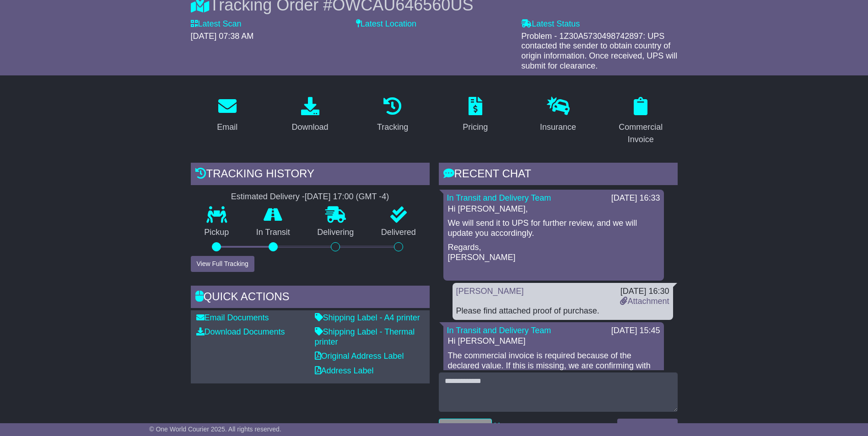 The image size is (868, 436). What do you see at coordinates (563, 311) in the screenshot?
I see `div: Please find attached proof of purchase.` at bounding box center [563, 311].